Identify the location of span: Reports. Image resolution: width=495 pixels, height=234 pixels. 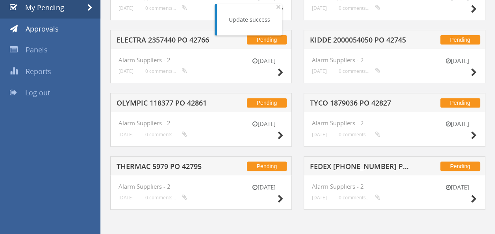
(38, 71).